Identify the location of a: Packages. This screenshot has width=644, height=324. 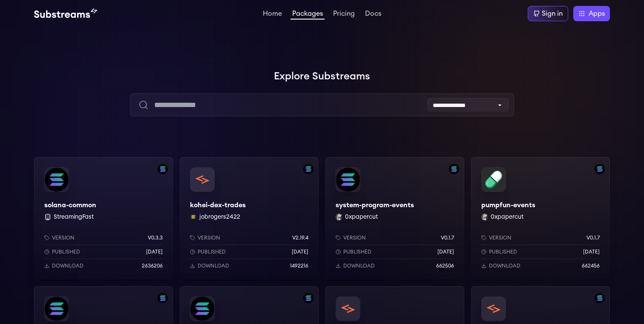
(308, 15).